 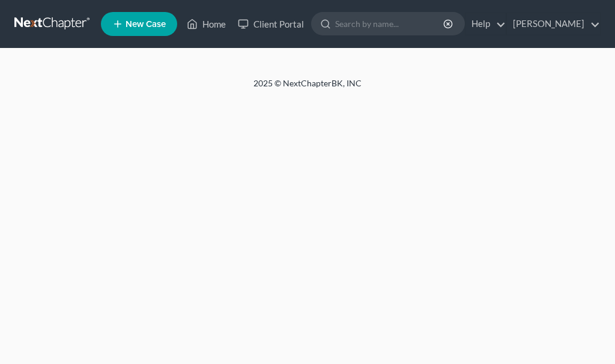 I want to click on div: 2025 © NextChapterBK, INC, so click(x=308, y=88).